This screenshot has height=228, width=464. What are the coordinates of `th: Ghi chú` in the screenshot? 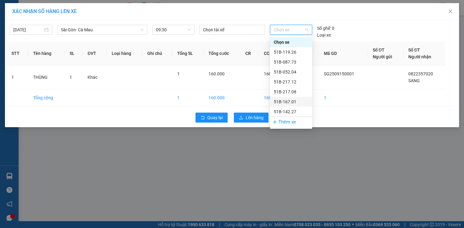 It's located at (157, 53).